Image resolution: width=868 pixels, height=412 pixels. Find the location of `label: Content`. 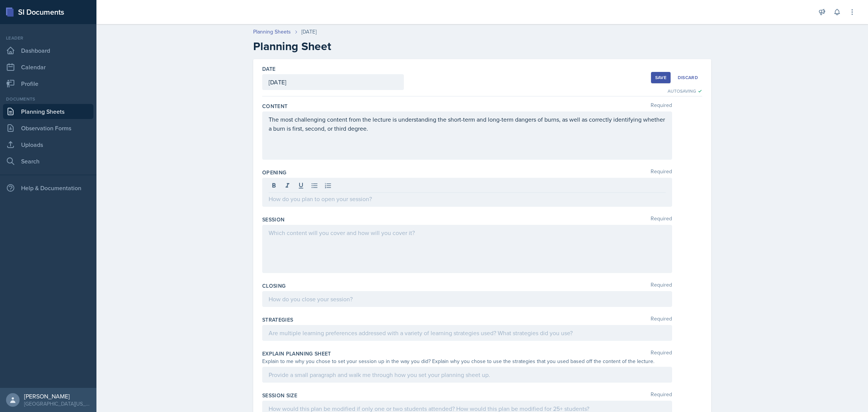

label: Content is located at coordinates (274, 106).